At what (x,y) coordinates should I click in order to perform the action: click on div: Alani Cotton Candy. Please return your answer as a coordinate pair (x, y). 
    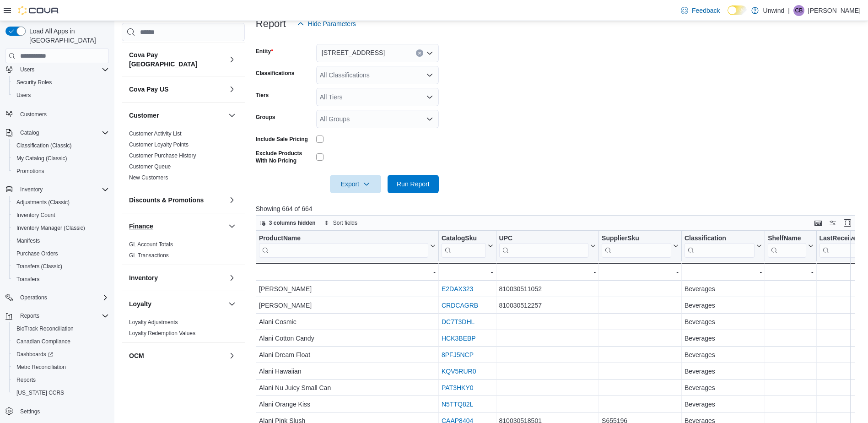
    Looking at the image, I should click on (347, 338).